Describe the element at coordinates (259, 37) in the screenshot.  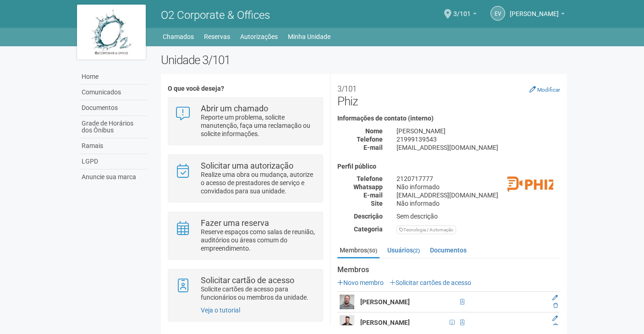
I see `a: Autorizações` at that location.